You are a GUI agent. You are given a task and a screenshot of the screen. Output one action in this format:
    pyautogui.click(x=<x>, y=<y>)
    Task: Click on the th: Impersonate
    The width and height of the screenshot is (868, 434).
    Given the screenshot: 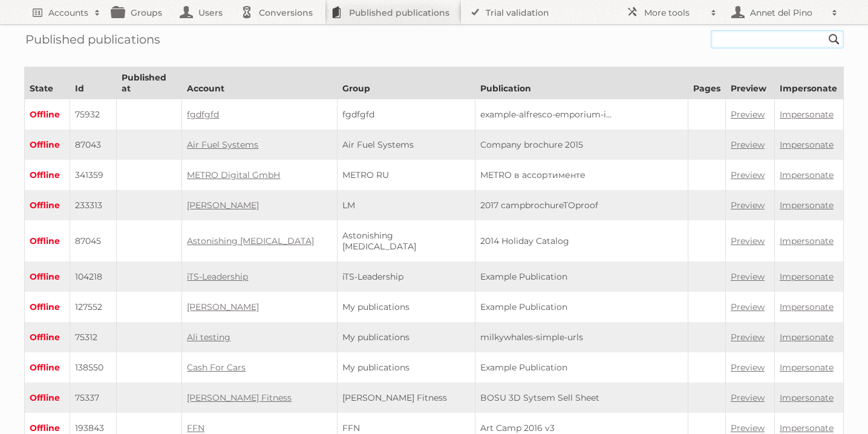 What is the action you would take?
    pyautogui.click(x=809, y=83)
    